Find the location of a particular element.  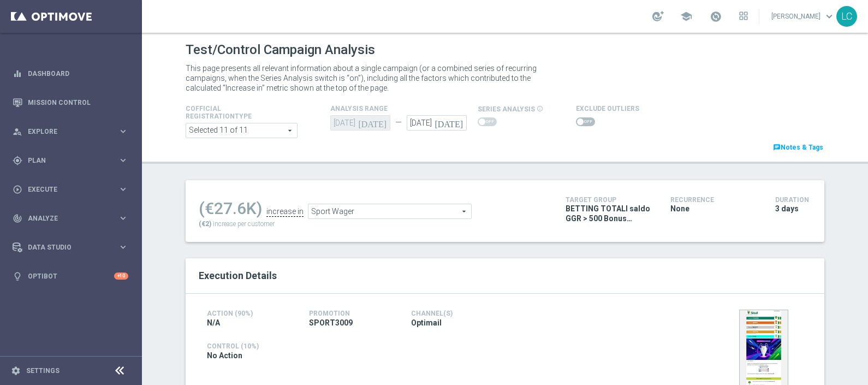

div: equalizer Dashboard is located at coordinates (71, 74).